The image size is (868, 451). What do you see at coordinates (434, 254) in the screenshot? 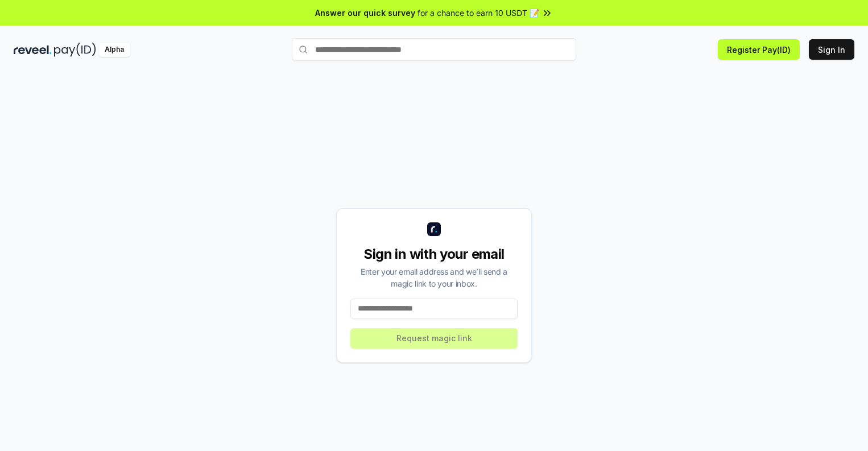
I see `div: Sign in with your email` at bounding box center [434, 254].